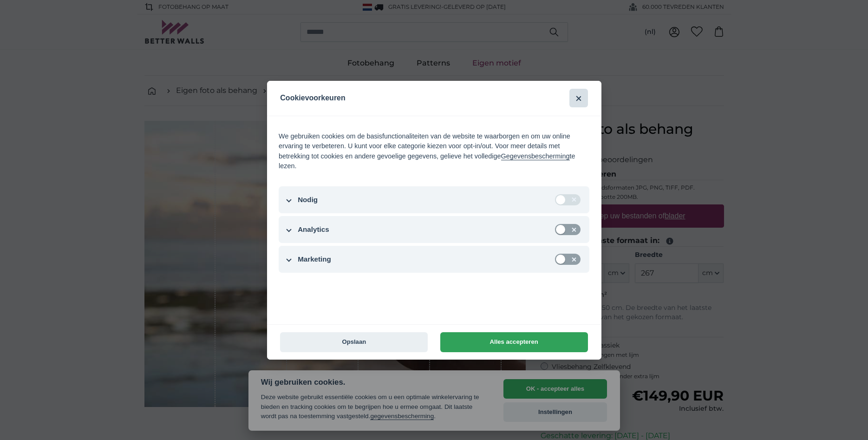  I want to click on button: Opslaan, so click(354, 342).